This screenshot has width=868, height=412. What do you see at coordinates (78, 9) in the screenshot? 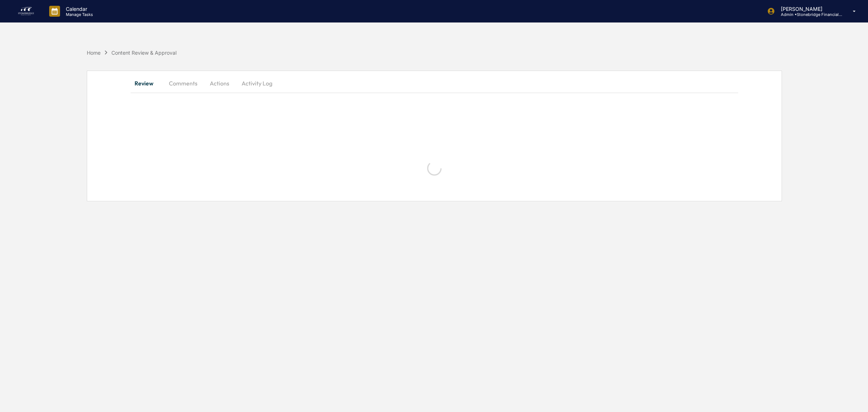
I see `p: Calendar` at bounding box center [78, 9].